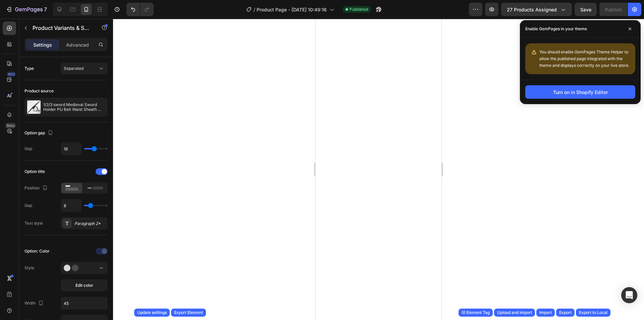  Describe the element at coordinates (189, 313) in the screenshot. I see `button: Export Element` at that location.